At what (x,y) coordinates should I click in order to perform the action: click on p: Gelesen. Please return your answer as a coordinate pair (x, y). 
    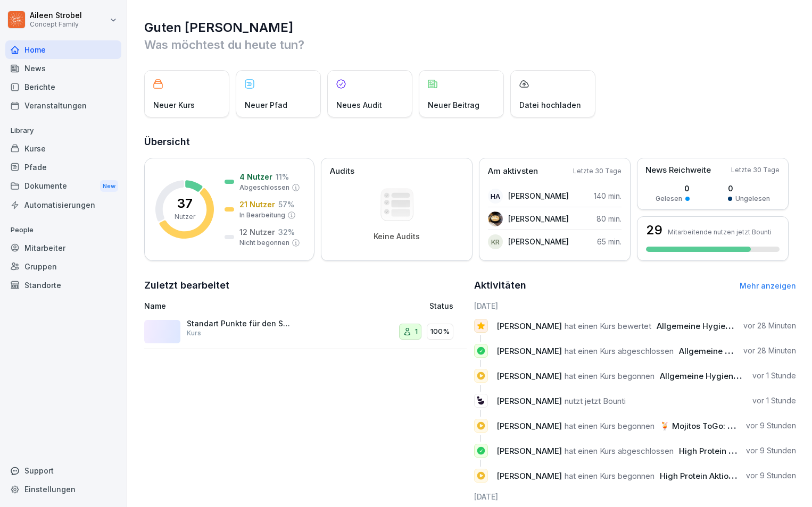
    Looking at the image, I should click on (669, 199).